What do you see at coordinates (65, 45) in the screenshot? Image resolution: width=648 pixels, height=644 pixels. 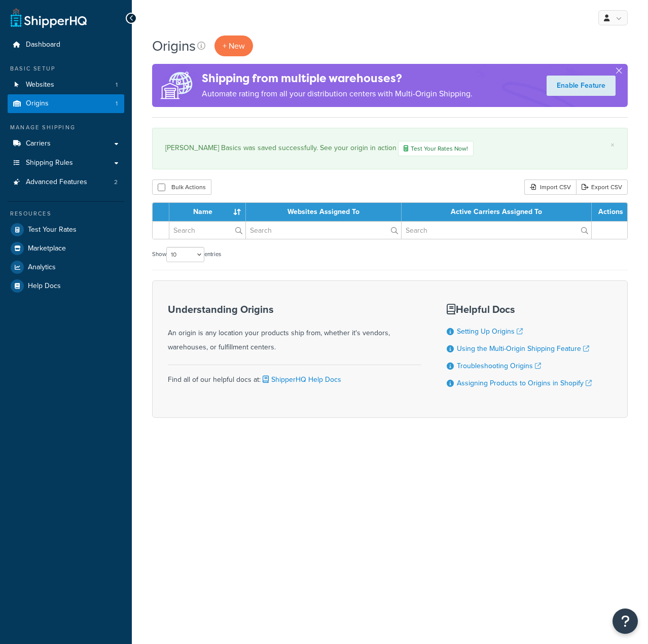 I see `li: Dashboard` at bounding box center [65, 45].